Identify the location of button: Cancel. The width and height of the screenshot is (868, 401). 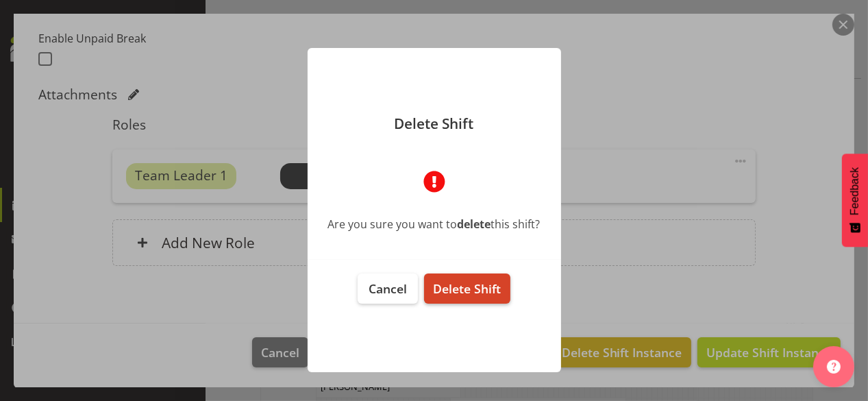
(387, 288).